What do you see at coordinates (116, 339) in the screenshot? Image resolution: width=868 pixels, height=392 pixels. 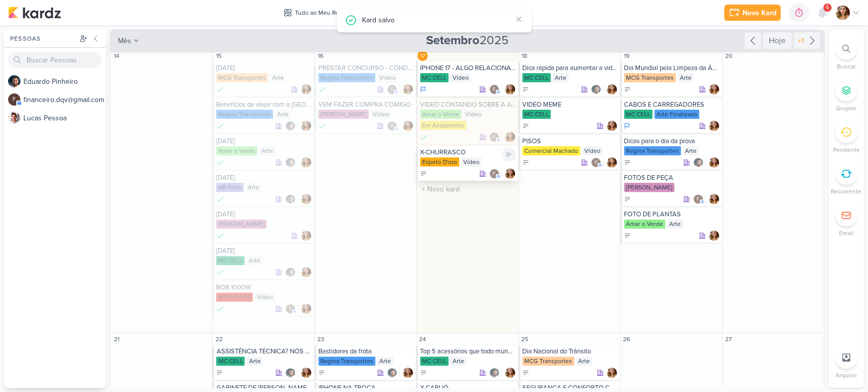 I see `div: 21` at bounding box center [116, 339].